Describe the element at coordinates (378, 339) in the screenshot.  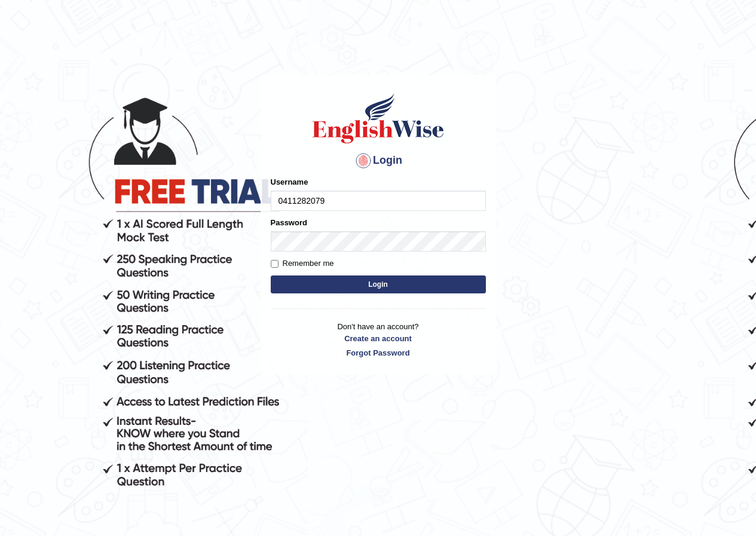
I see `p: Don't have an account?` at that location.